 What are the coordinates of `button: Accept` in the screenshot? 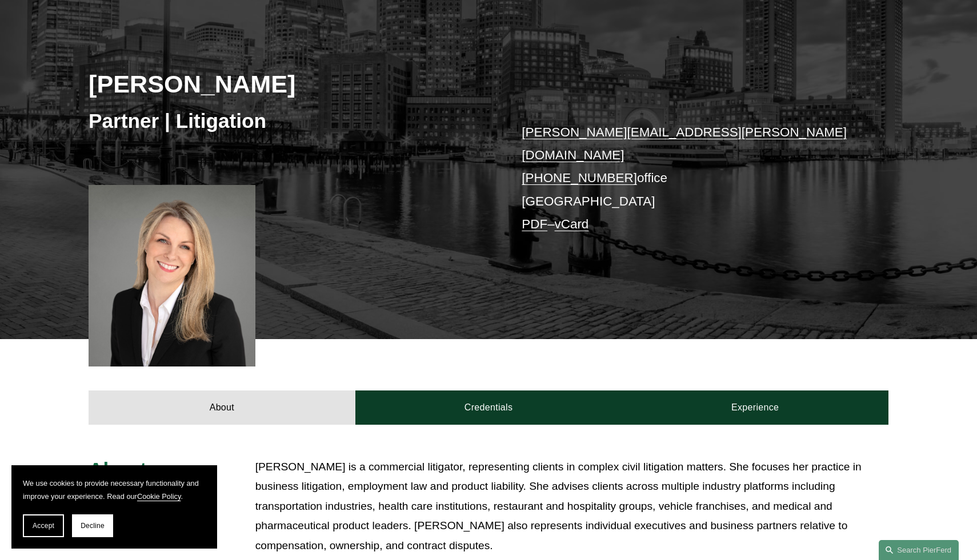 It's located at (44, 526).